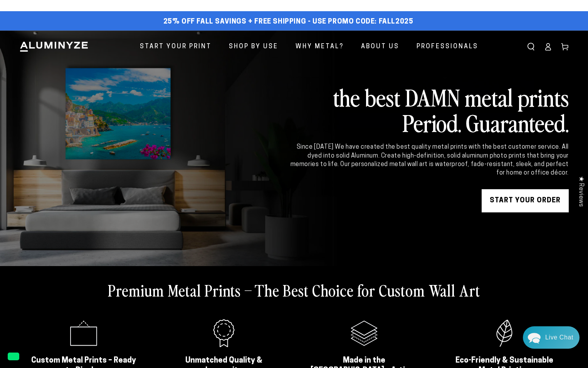 Image resolution: width=588 pixels, height=368 pixels. What do you see at coordinates (320, 47) in the screenshot?
I see `a: Why Metal?` at bounding box center [320, 47].